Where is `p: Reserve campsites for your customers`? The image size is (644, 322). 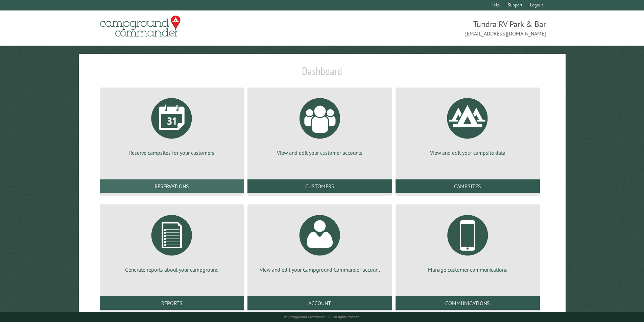 p: Reserve campsites for your customers is located at coordinates (172, 153).